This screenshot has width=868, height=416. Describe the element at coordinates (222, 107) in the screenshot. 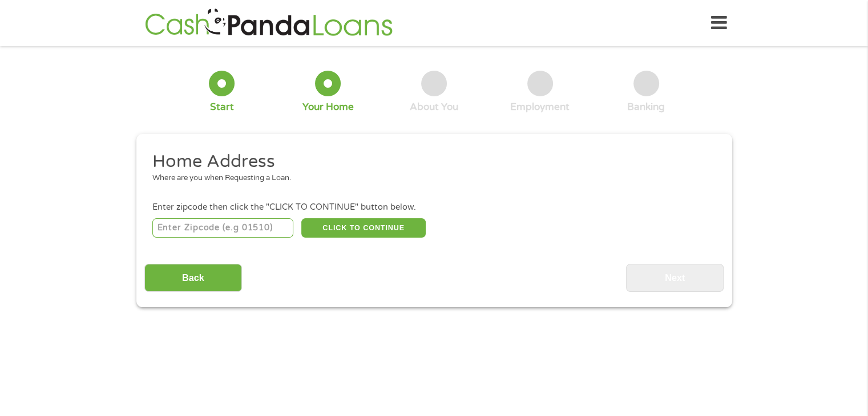

I see `div: Start` at that location.